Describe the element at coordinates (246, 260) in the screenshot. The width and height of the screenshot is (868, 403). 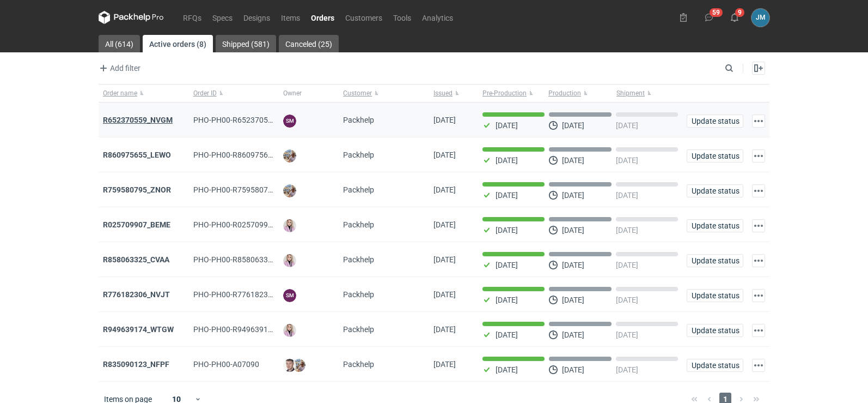
I see `span: PHO-PH00-R858063325_CVAA` at that location.